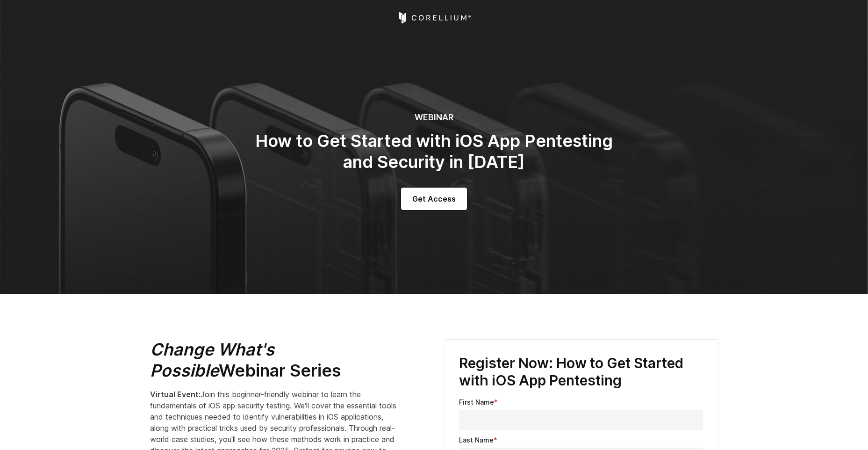  Describe the element at coordinates (581, 372) in the screenshot. I see `h3: Register Now: How to Get Started with iOS App Pentesting` at that location.